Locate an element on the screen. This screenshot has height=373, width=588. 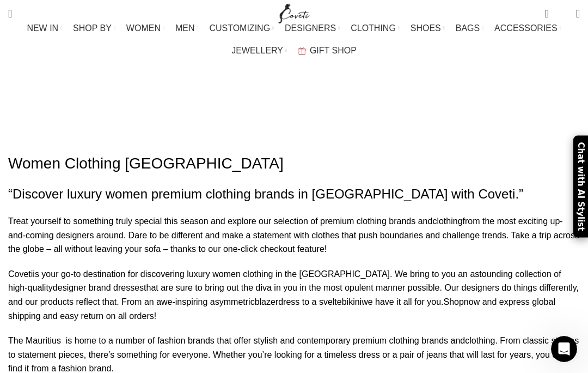
a: CUSTOMIZING is located at coordinates (241, 28).